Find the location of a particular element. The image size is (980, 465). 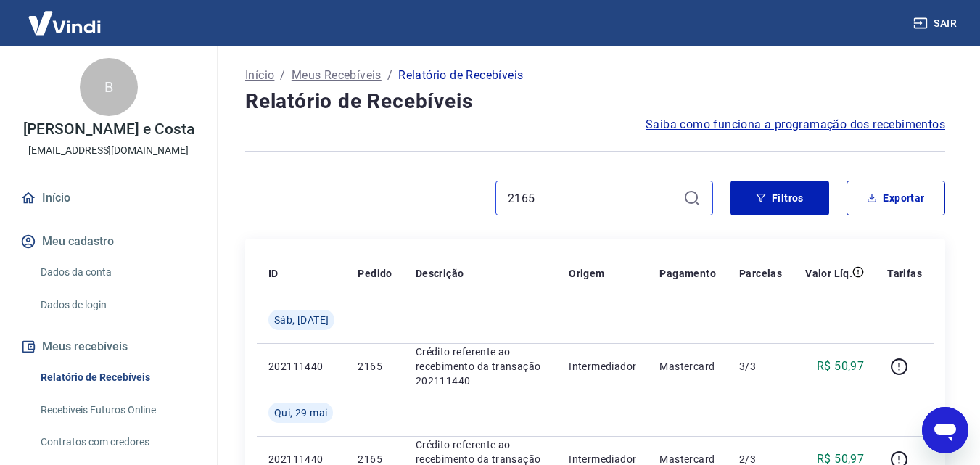

div: B is located at coordinates (109, 87).